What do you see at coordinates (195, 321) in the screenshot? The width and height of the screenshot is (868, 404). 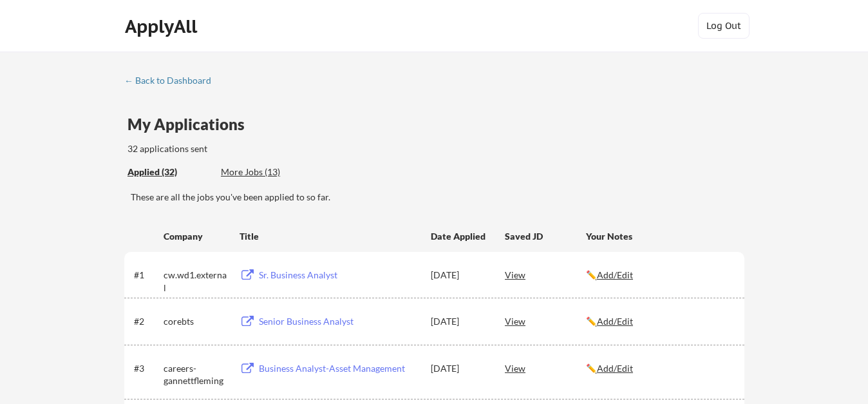 I see `div: corebts` at bounding box center [195, 321].